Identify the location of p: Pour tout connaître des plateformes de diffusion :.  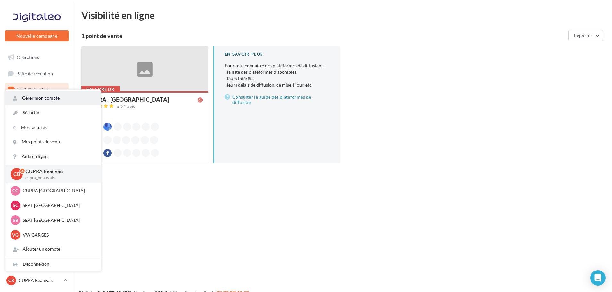
(277, 75).